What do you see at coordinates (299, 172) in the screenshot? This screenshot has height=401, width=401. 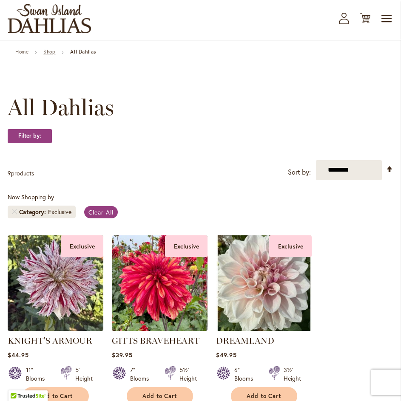 I see `label: Sort by:` at bounding box center [299, 172].